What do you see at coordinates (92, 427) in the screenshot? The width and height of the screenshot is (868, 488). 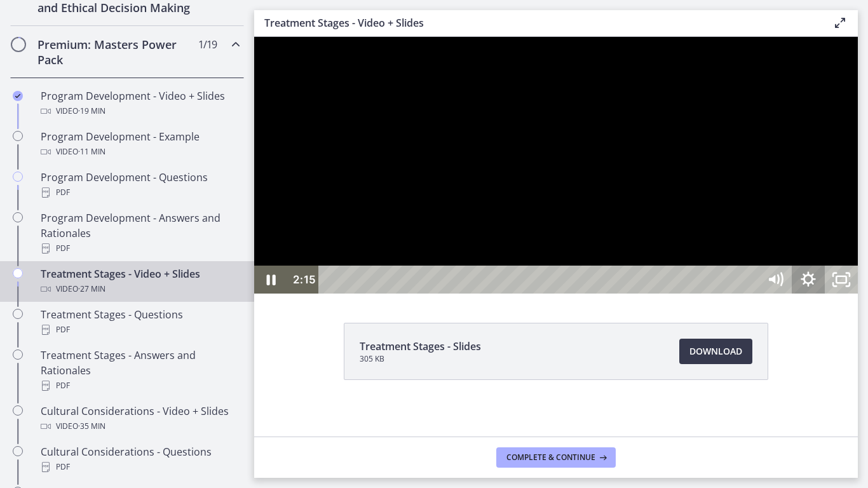 I see `span: · 35 min` at bounding box center [92, 427].